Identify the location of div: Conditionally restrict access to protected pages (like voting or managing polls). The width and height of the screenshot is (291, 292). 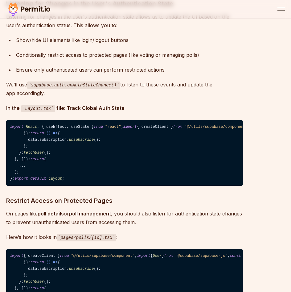
(129, 55).